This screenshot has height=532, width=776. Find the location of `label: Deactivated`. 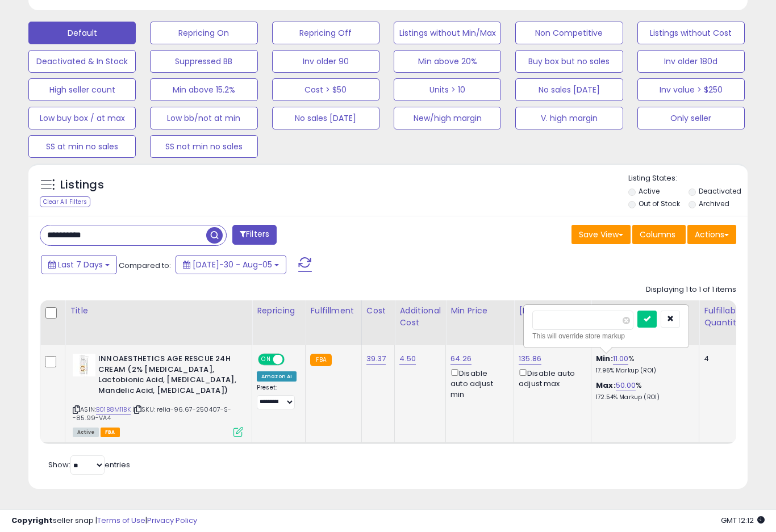

label: Deactivated is located at coordinates (719, 191).